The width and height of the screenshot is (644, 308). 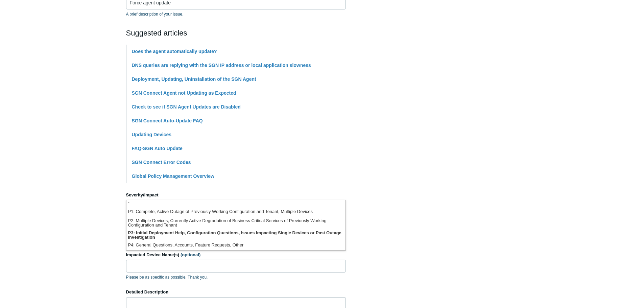 What do you see at coordinates (236, 293) in the screenshot?
I see `label: Detailed Description` at bounding box center [236, 293].